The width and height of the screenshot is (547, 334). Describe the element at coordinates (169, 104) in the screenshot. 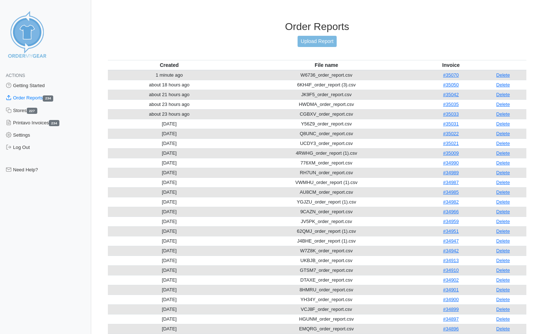

I see `td: about 23 hours ago` at that location.